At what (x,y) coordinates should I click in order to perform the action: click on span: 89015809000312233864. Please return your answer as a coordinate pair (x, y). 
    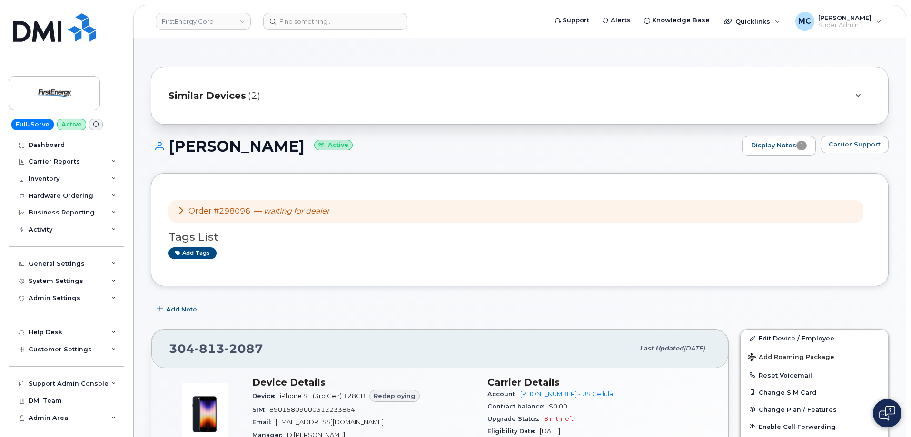
    Looking at the image, I should click on (312, 410).